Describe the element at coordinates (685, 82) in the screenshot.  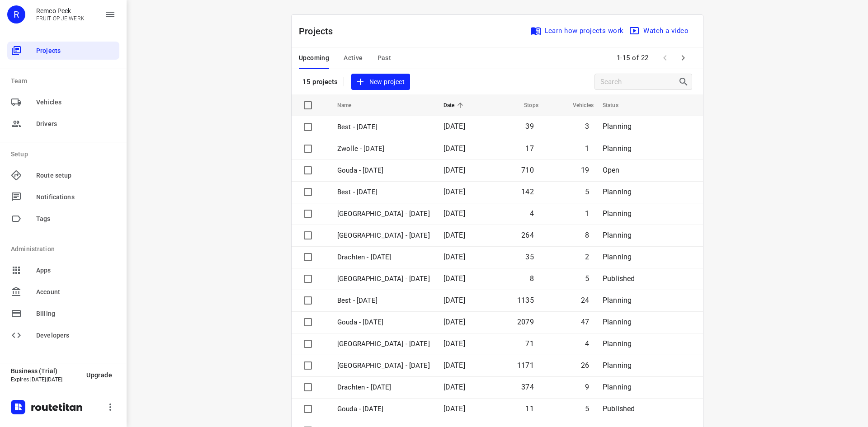
I see `div: Search` at that location.